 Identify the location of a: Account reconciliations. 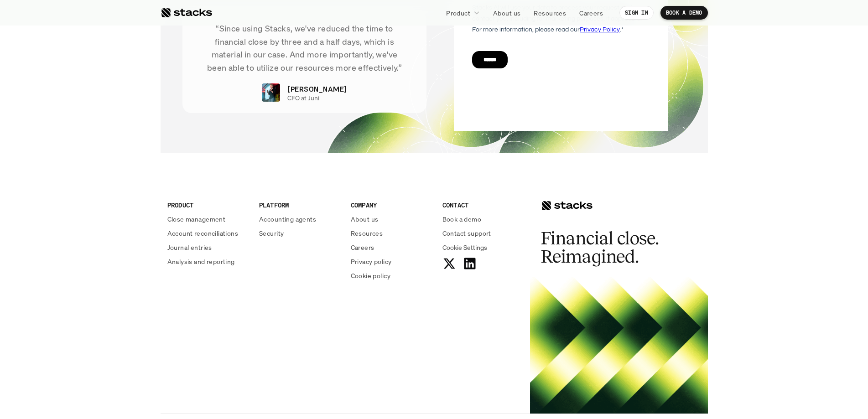
(207, 233).